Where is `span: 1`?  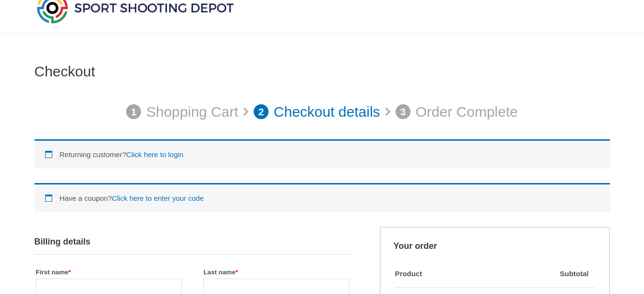
span: 1 is located at coordinates (134, 112).